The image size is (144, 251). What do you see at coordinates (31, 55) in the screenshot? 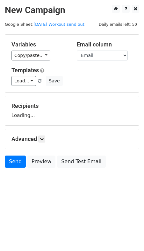
I see `a: Copy/paste...` at bounding box center [31, 55].